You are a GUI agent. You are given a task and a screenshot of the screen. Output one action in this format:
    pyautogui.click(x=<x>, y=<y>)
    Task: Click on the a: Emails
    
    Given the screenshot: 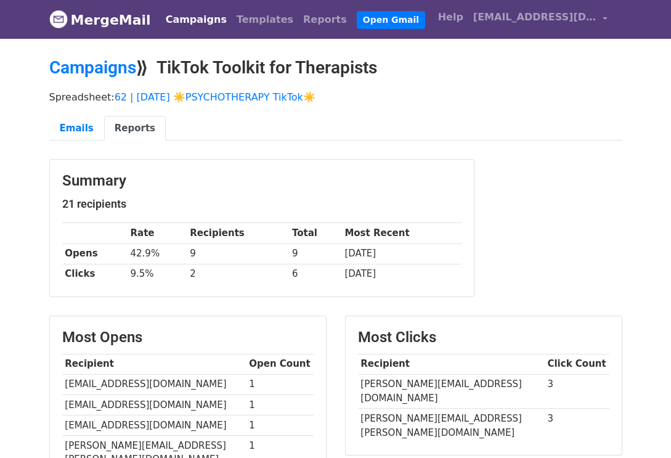 What is the action you would take?
    pyautogui.click(x=76, y=128)
    